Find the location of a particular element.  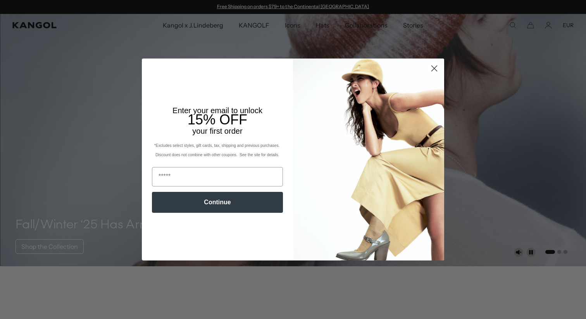

span: Enter your email to unlock is located at coordinates (217, 110).